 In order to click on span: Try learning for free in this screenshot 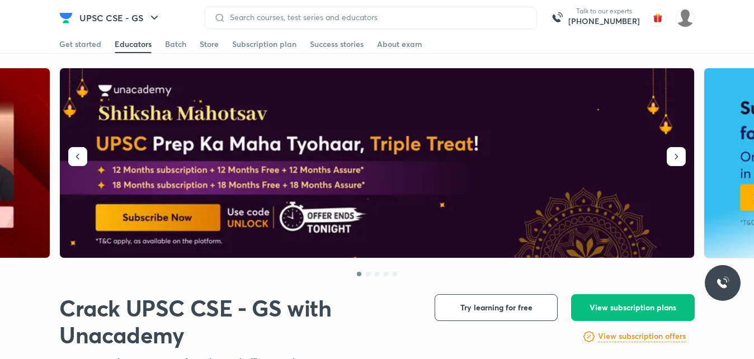, I will do `click(496, 308)`.